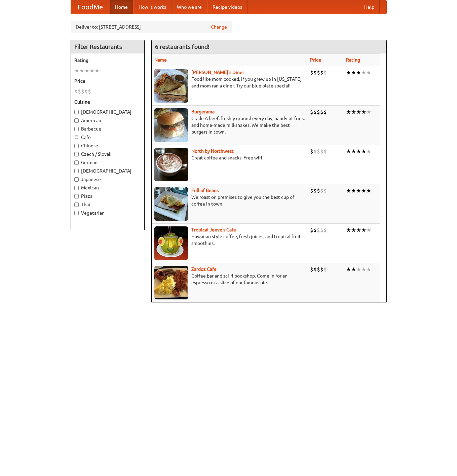 The image size is (457, 476). Describe the element at coordinates (230, 201) in the screenshot. I see `p: We roast on premises to give you the best cup of coffee in town.` at that location.